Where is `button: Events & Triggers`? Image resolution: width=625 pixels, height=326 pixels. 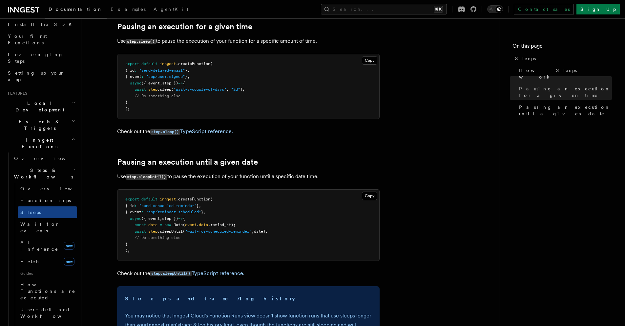 button: Events & Triggers is located at coordinates (41, 125).